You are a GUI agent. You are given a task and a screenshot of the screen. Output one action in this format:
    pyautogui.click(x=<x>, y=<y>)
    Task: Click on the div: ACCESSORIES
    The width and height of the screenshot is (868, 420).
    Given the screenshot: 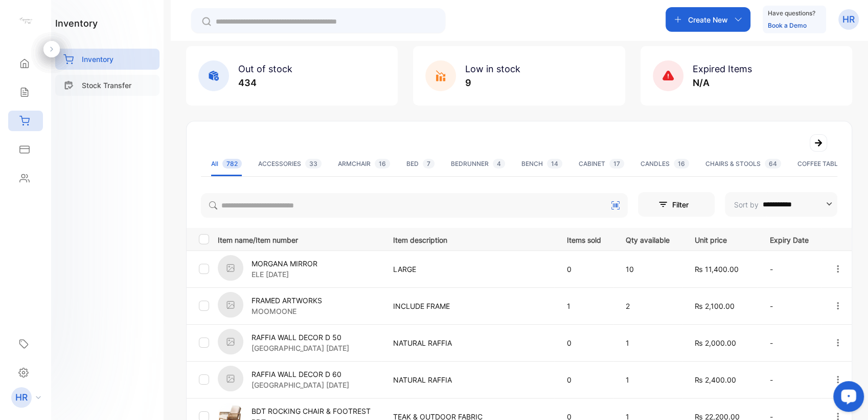 What is the action you would take?
    pyautogui.click(x=290, y=164)
    